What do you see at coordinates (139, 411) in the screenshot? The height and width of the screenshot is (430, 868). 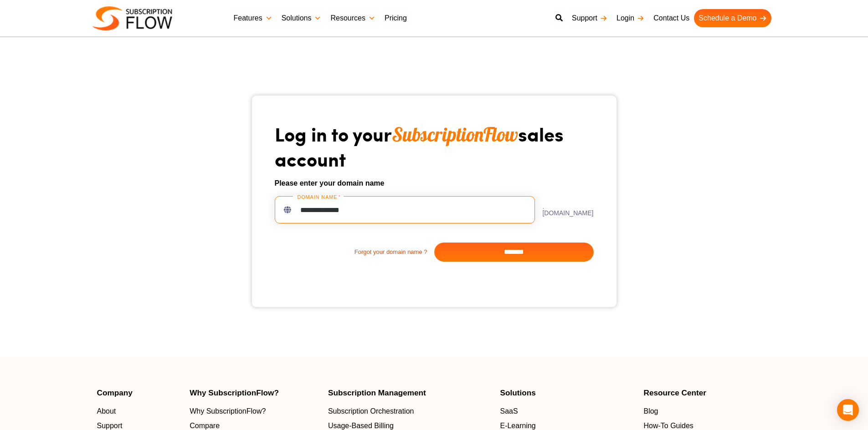 I see `a: About` at bounding box center [139, 411].